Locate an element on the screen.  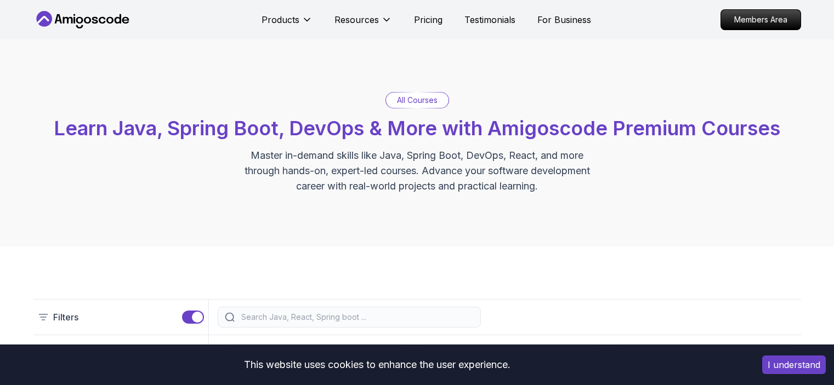
h2: Type is located at coordinates (64, 351).